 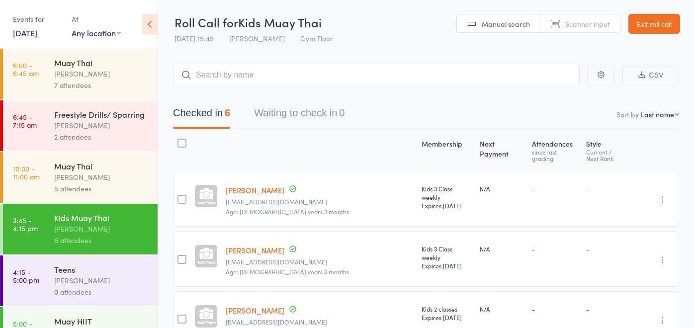 I want to click on div: Atten­dances, so click(x=555, y=150).